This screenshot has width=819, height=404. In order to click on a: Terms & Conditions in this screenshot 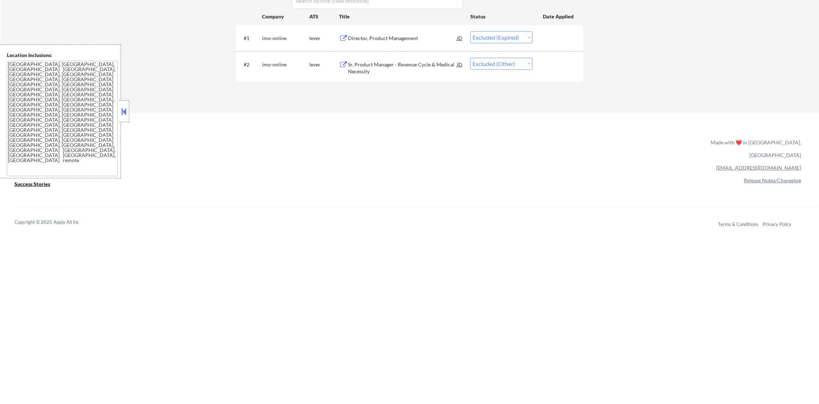, I will do `click(739, 224)`.